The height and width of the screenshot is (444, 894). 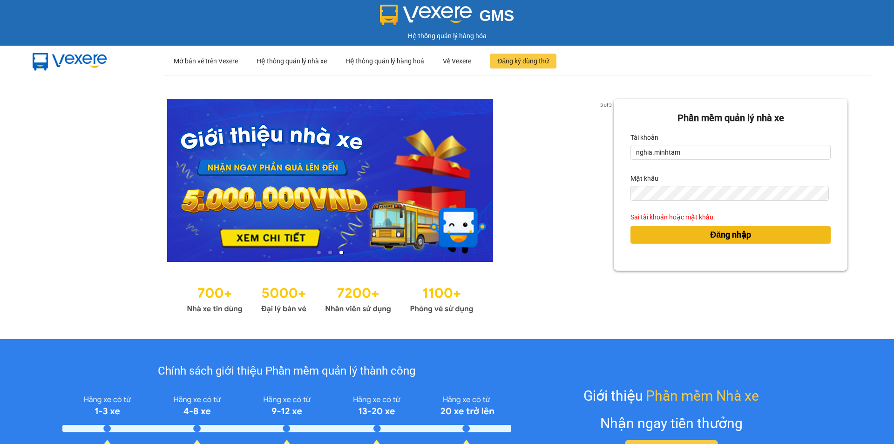 What do you see at coordinates (426, 15) in the screenshot?
I see `img: logo 2` at bounding box center [426, 15].